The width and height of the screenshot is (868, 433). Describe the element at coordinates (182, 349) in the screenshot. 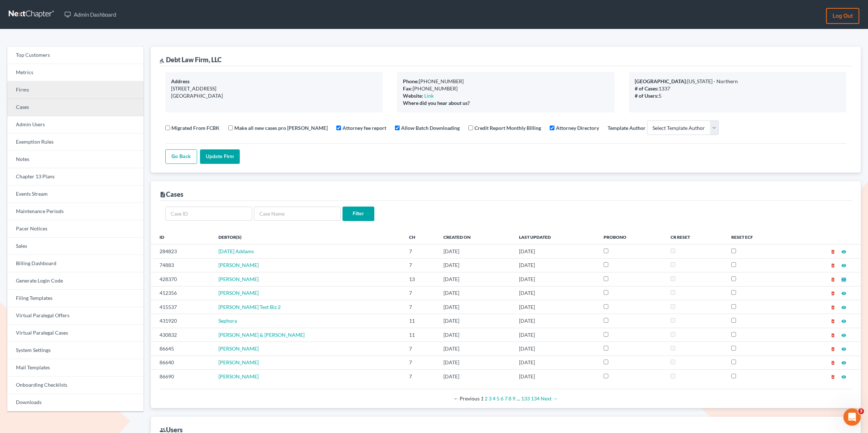

I see `td: 86645` at that location.